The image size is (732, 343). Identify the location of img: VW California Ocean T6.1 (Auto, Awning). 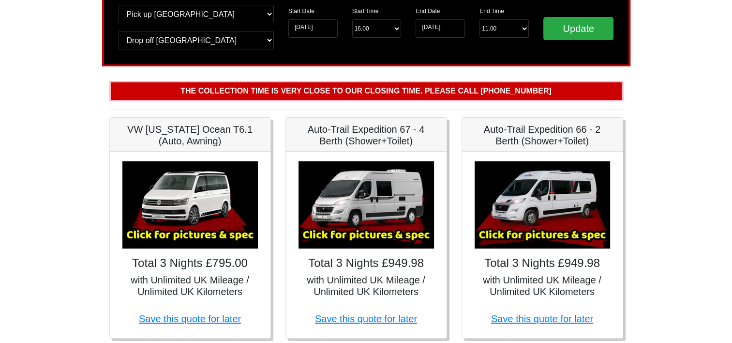
(190, 205).